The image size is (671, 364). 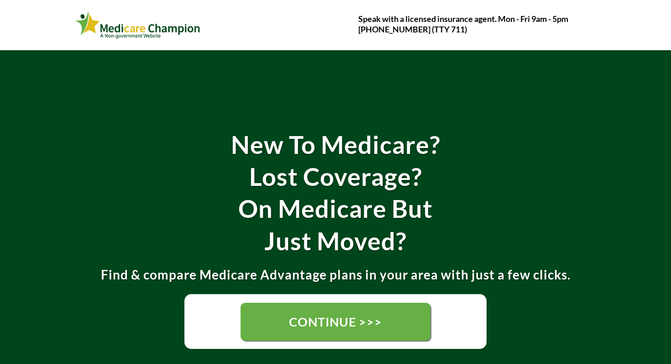 I want to click on strong: New To Medicare?, so click(x=335, y=144).